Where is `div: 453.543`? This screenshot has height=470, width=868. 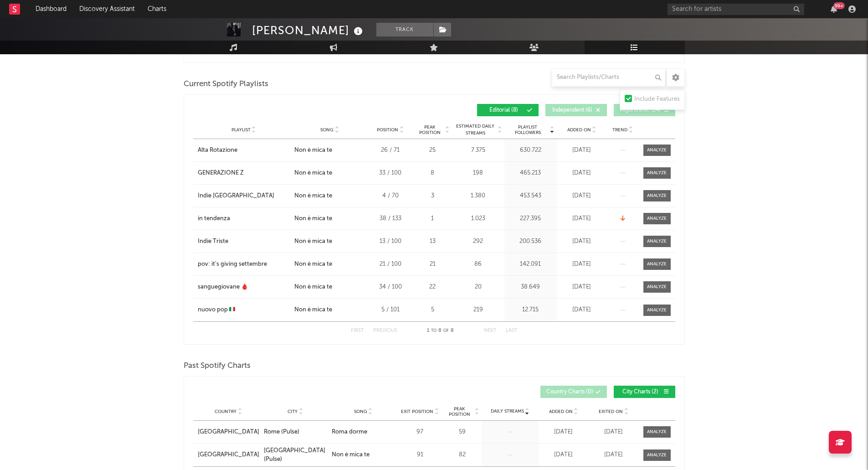 div: 453.543 is located at coordinates (530, 196).